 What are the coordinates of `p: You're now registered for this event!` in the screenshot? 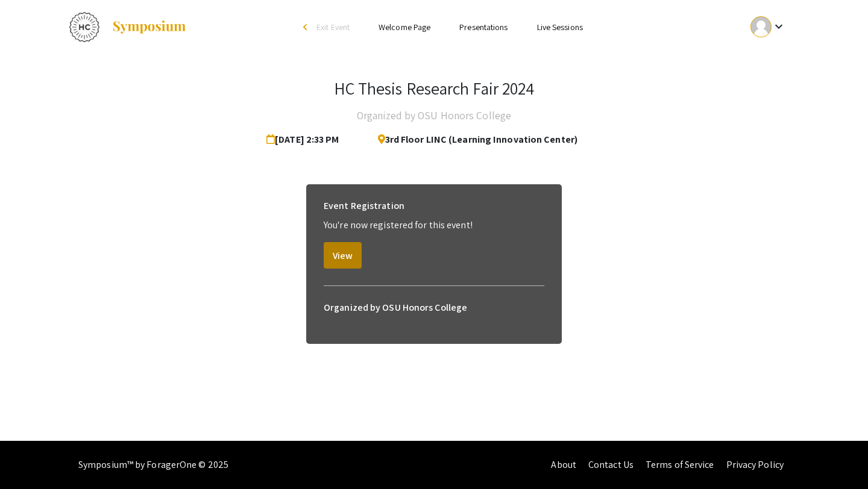 It's located at (434, 226).